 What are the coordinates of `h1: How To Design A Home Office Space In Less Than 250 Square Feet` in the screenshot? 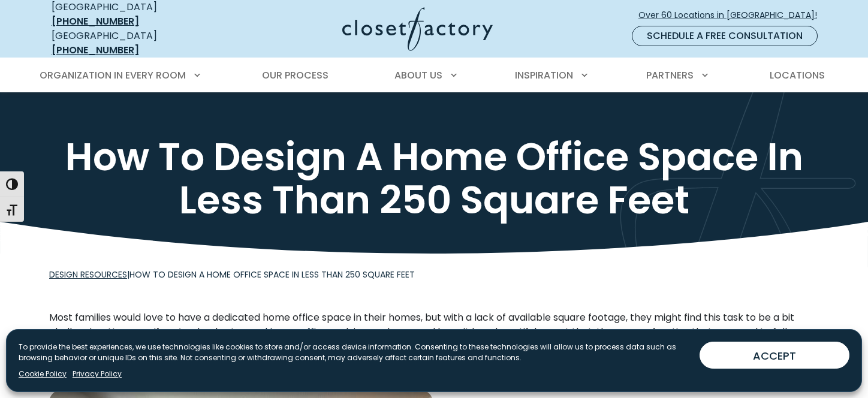 It's located at (434, 178).